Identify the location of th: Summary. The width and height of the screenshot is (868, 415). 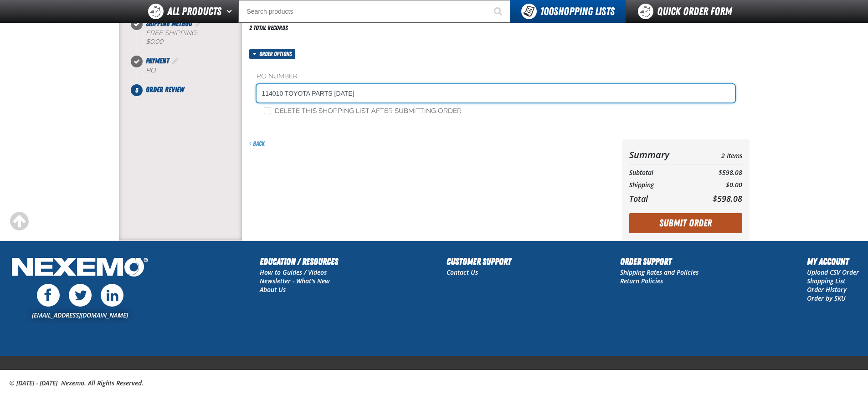
(662, 155).